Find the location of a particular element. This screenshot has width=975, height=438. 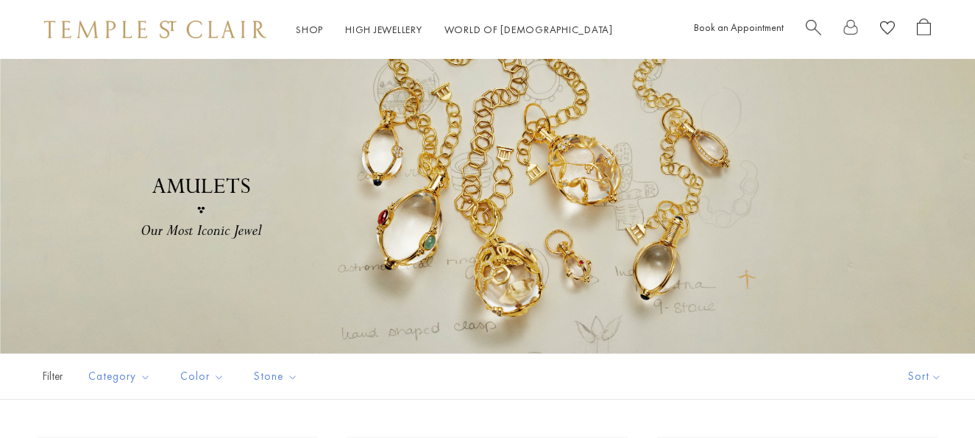

span: Category is located at coordinates (121, 376).